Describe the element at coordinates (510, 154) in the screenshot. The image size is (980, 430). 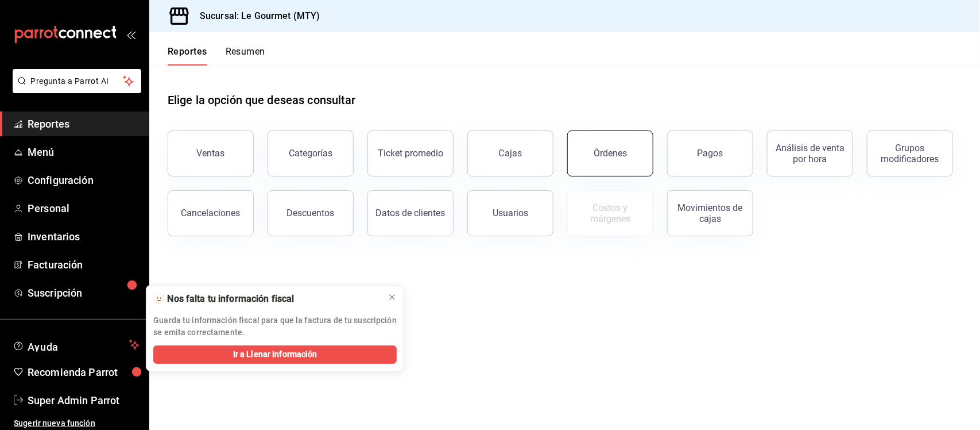
I see `div: Cajas` at that location.